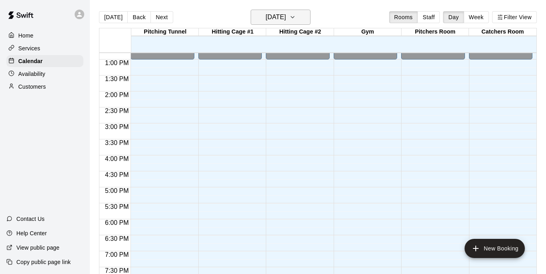  I want to click on div: Services, so click(45, 48).